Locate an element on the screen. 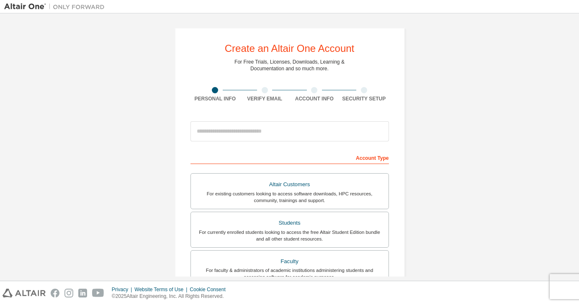 This screenshot has width=579, height=305. p: © 2025 Altair Engineering, Inc. All Rights Reserved. is located at coordinates (171, 296).